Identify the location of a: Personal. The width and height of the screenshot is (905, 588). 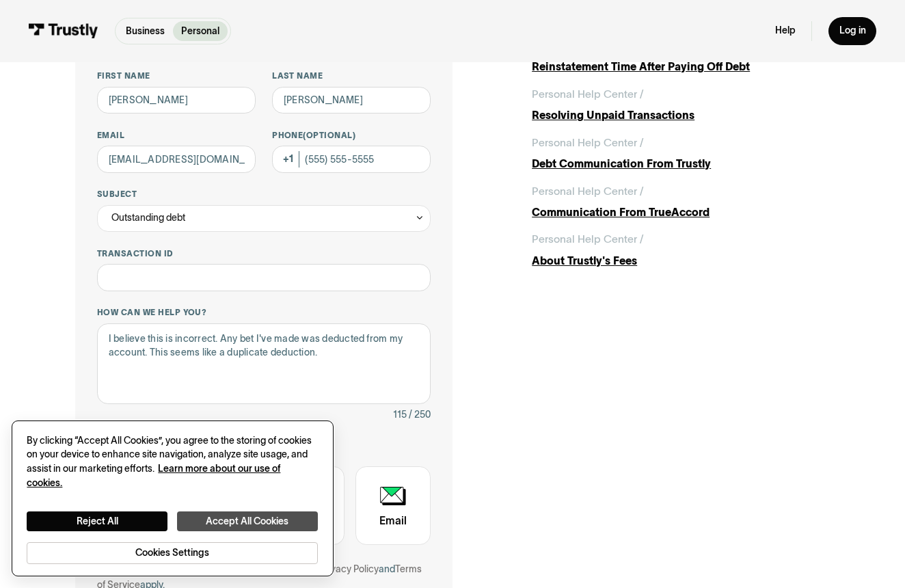
(200, 31).